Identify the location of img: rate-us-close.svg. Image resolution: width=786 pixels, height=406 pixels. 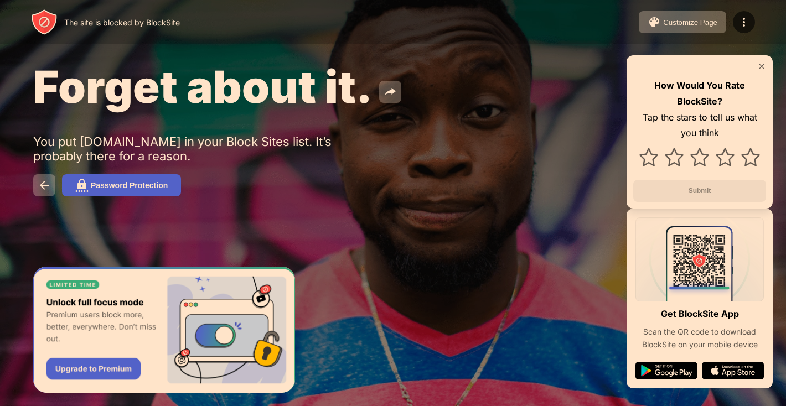
(762, 66).